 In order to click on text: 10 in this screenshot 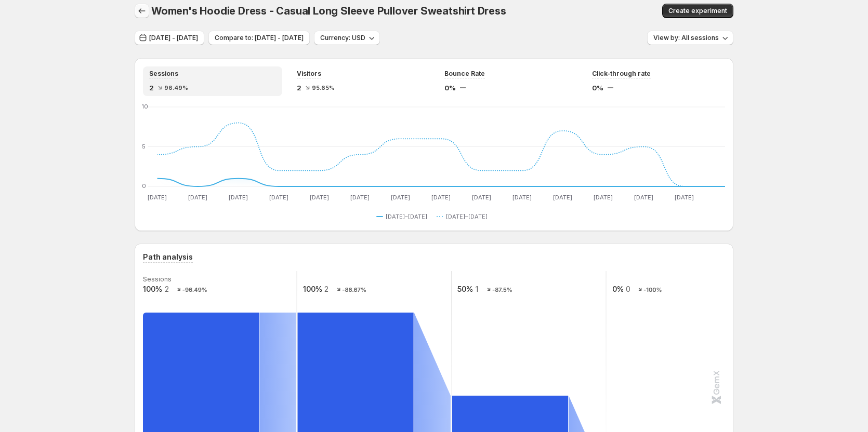, I will do `click(145, 107)`.